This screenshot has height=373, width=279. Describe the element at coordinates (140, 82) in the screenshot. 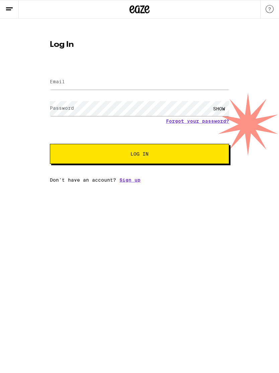

I see `input: Email` at that location.